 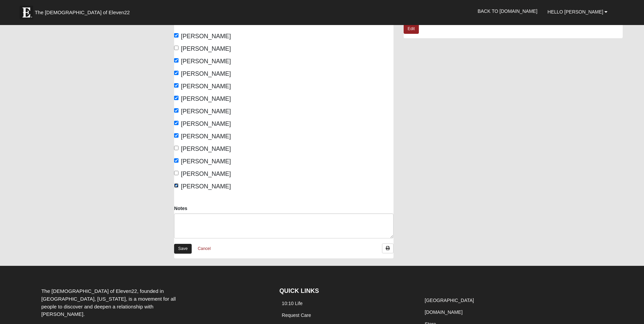 I want to click on a: Cancel, so click(x=204, y=248).